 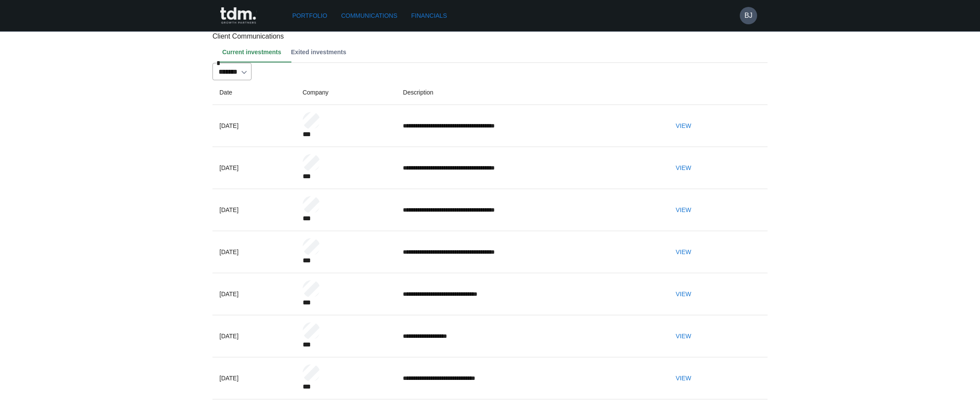 I want to click on p: Client Communications, so click(x=490, y=37).